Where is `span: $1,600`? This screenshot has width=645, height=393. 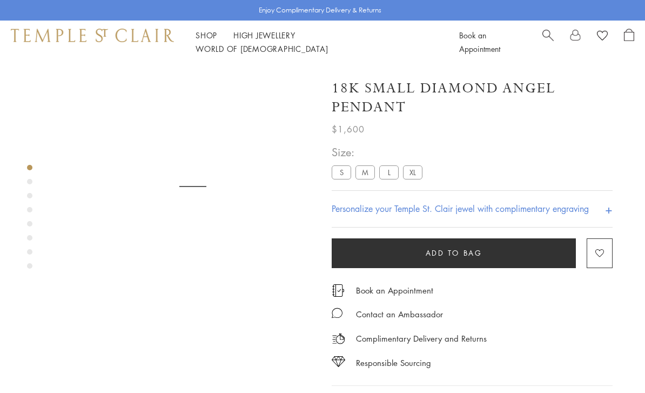 span: $1,600 is located at coordinates (348, 129).